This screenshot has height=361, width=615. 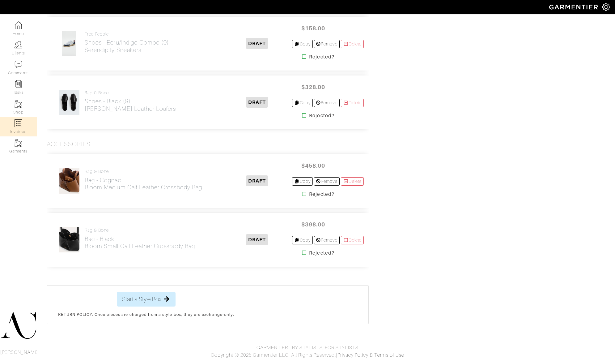 I want to click on h2: Bag - Black Bloom Small Calf Leather Crossbody Bag, so click(x=140, y=242).